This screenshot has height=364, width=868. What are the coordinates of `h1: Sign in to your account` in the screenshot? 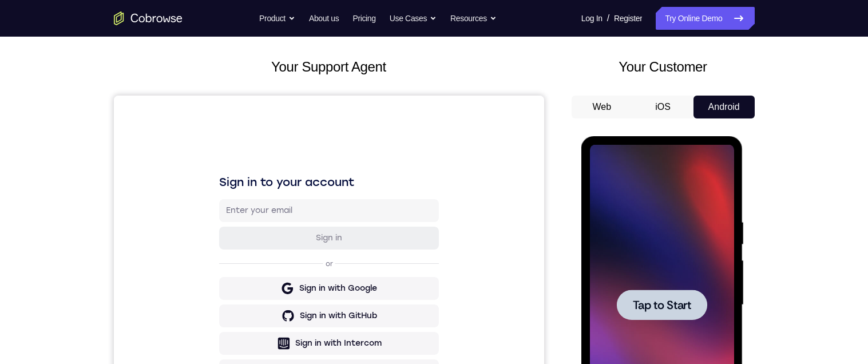 It's located at (215, 87).